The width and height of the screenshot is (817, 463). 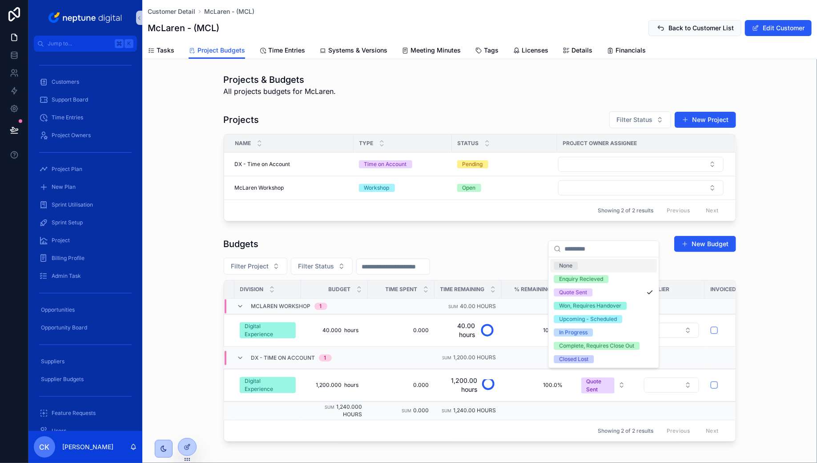 I want to click on span: McLaren - (MCL), so click(x=229, y=12).